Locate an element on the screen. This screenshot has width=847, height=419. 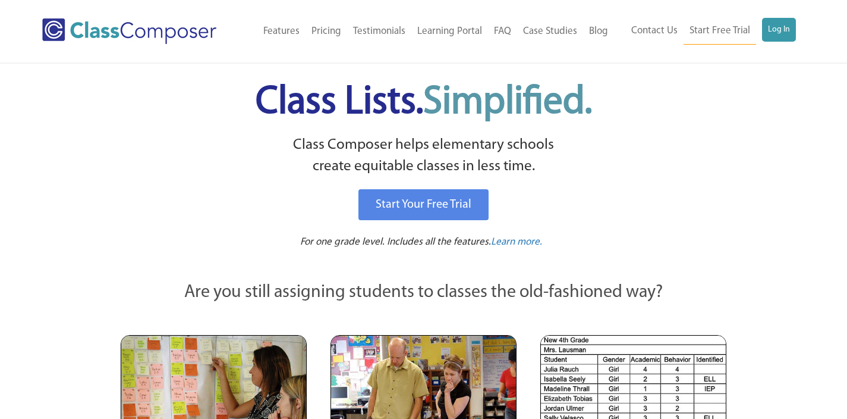
span: Learn more. is located at coordinates (517, 241).